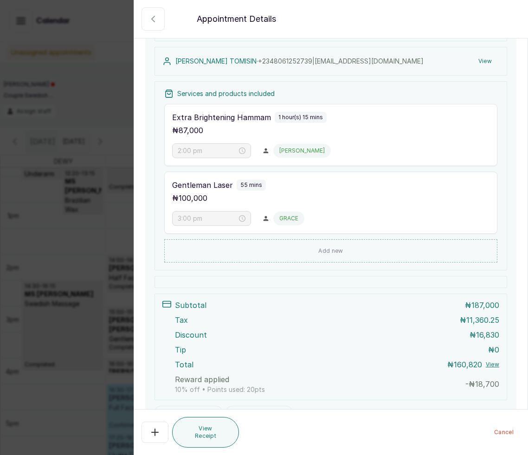 This screenshot has width=528, height=455. Describe the element at coordinates (191, 335) in the screenshot. I see `p: Discount` at that location.